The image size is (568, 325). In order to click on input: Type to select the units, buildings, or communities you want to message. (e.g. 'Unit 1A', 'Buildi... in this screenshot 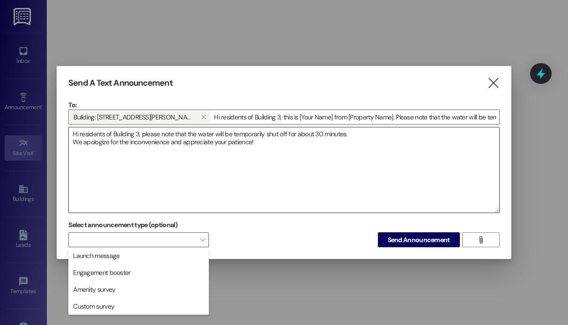, I will do `click(355, 117)`.